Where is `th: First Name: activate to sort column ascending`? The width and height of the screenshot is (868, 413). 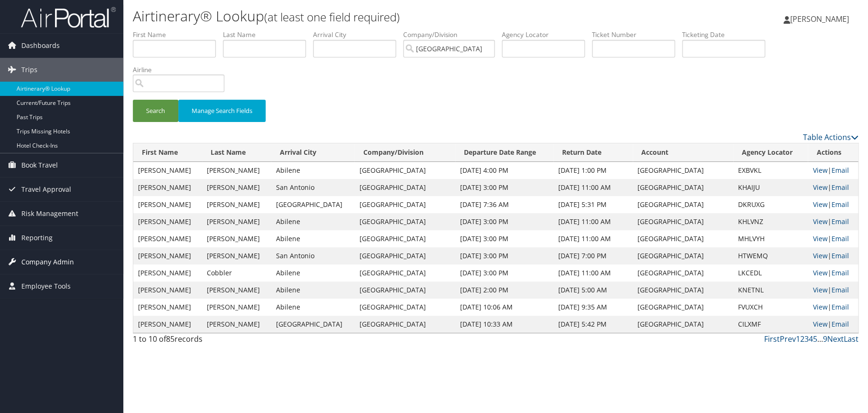
th: First Name: activate to sort column ascending is located at coordinates (167, 152).